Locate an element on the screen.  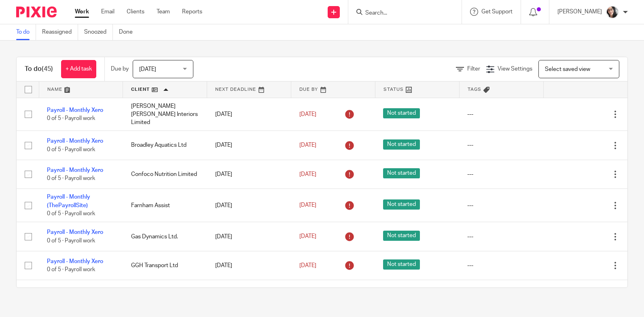
a: To do is located at coordinates (26, 32).